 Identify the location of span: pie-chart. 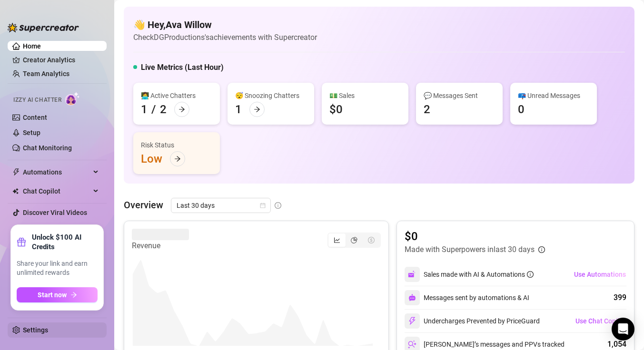
(354, 241).